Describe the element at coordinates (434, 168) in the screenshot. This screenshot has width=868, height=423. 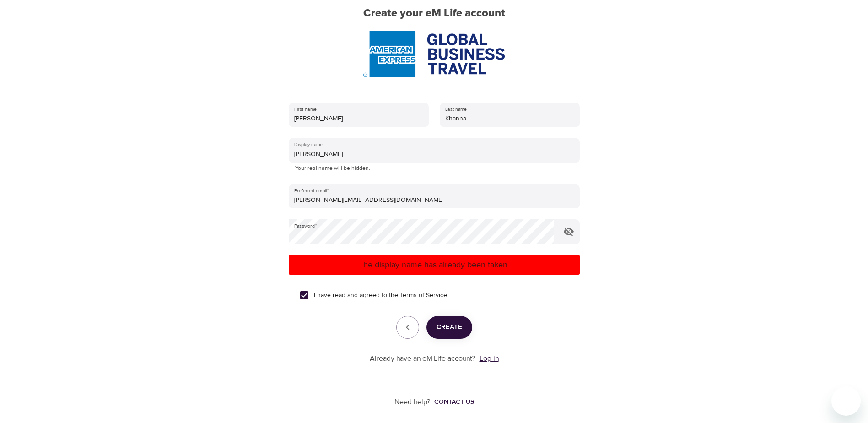
I see `p: Your real name will be hidden.` at that location.